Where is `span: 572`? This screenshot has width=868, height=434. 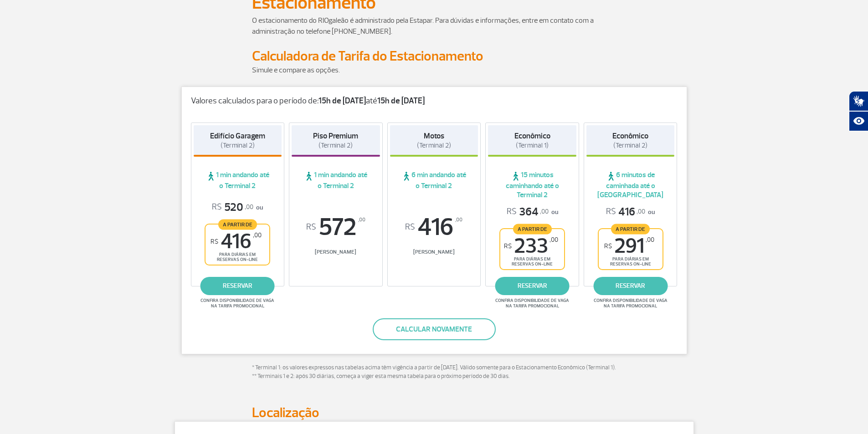
span: 572 is located at coordinates (336, 227).